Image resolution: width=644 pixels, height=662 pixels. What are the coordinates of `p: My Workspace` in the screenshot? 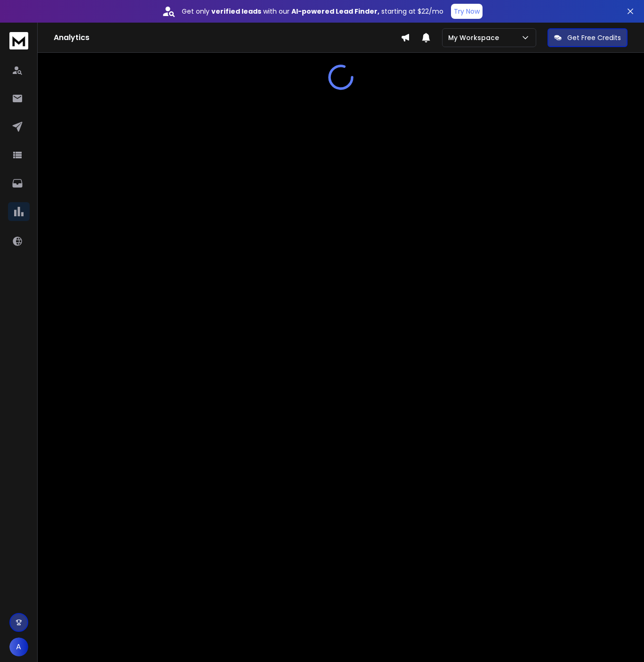 It's located at (476, 37).